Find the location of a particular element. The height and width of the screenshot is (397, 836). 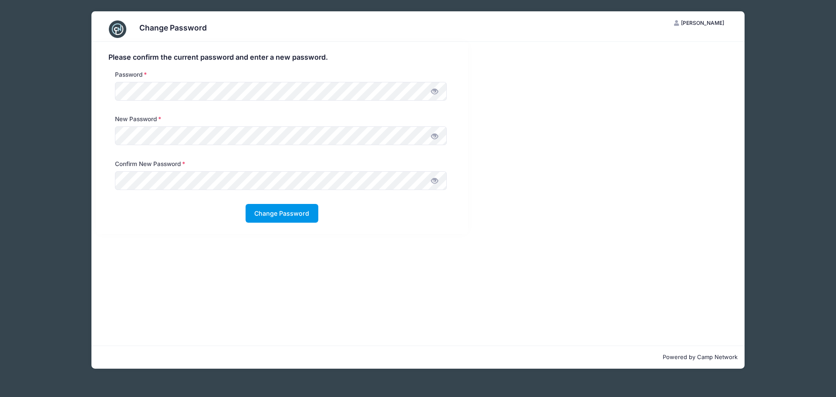

button: Change Password is located at coordinates (282, 213).